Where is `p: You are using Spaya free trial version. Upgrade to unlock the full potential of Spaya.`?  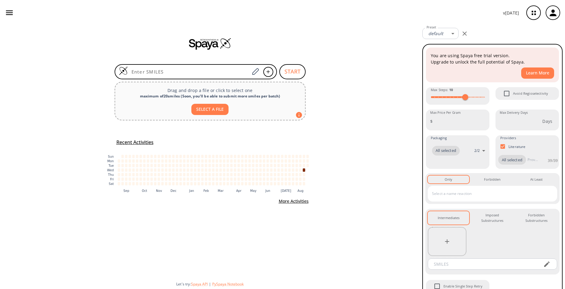
p: You are using Spaya free trial version. Upgrade to unlock the full potential of Spaya. is located at coordinates (492, 59).